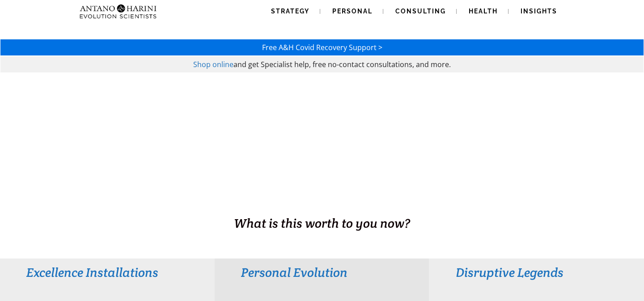  What do you see at coordinates (539, 11) in the screenshot?
I see `span: Insights` at bounding box center [539, 11].